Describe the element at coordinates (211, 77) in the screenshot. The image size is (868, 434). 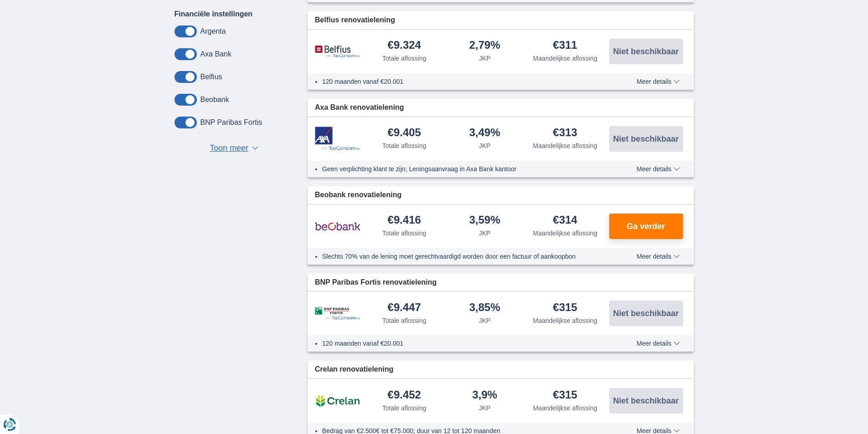
I see `label: Belfius` at that location.